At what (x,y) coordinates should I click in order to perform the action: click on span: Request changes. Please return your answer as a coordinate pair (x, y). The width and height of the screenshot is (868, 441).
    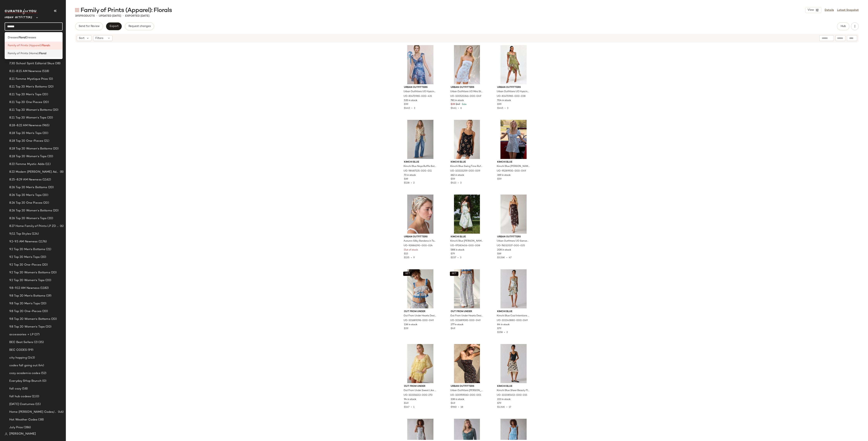
    Looking at the image, I should click on (140, 26).